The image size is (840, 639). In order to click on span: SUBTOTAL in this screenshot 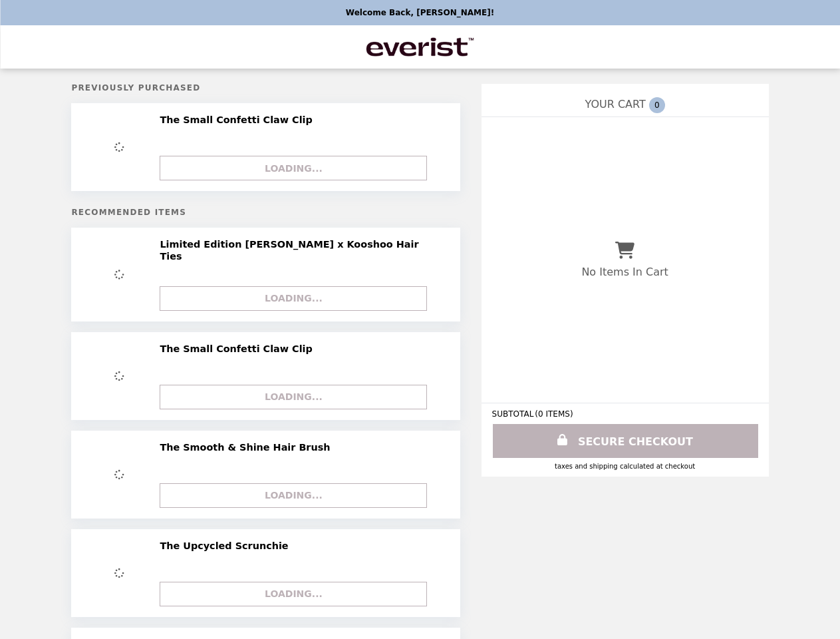, I will do `click(513, 414)`.